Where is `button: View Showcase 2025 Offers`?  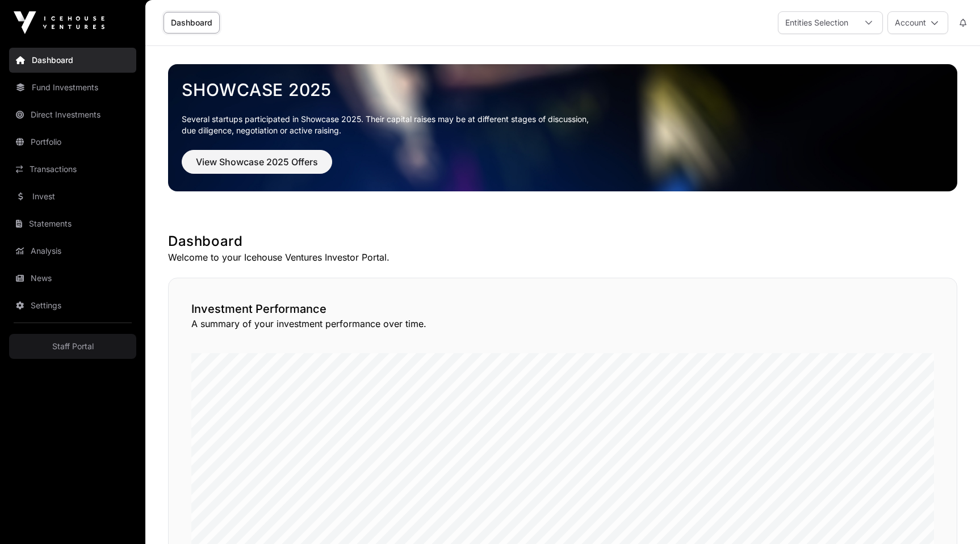 button: View Showcase 2025 Offers is located at coordinates (256, 162).